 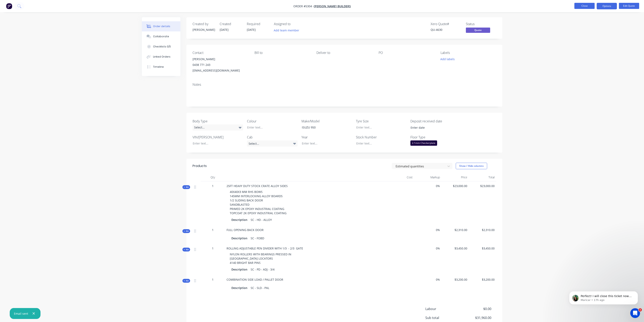 What do you see at coordinates (44, 18) in the screenshot?
I see `p: Message from Maricar, sent 17h ago` at bounding box center [44, 18].